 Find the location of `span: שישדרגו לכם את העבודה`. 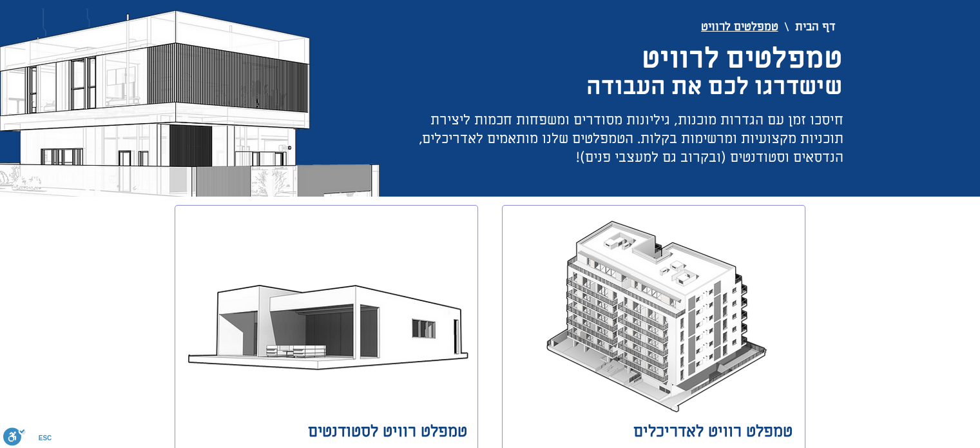

span: שישדרגו לכם את העבודה is located at coordinates (714, 87).